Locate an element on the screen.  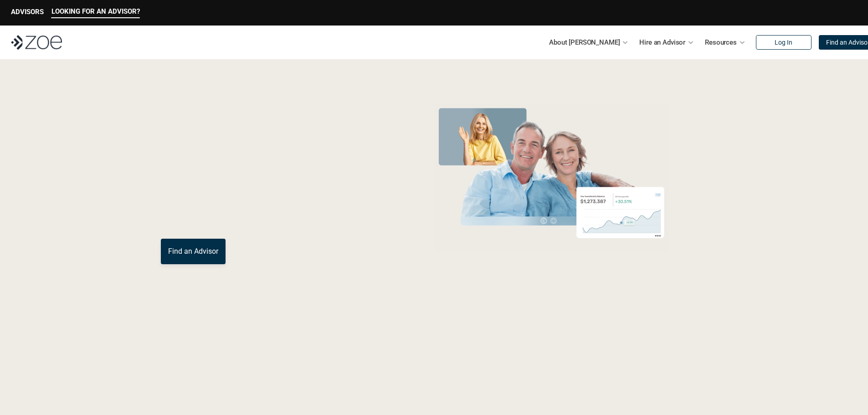
em: The information in the visuals above is for illustrative purposes only and does not represent an ... is located at coordinates (552, 260).